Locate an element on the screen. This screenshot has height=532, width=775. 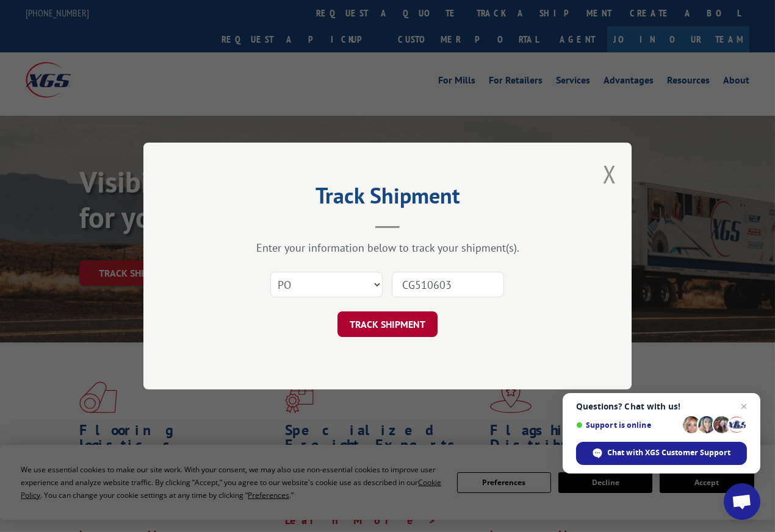
div: Chat with XGS Customer Support is located at coordinates (661, 453).